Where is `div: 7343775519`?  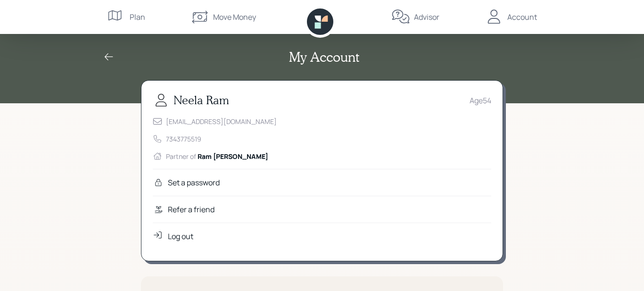
div: 7343775519 is located at coordinates (184, 139).